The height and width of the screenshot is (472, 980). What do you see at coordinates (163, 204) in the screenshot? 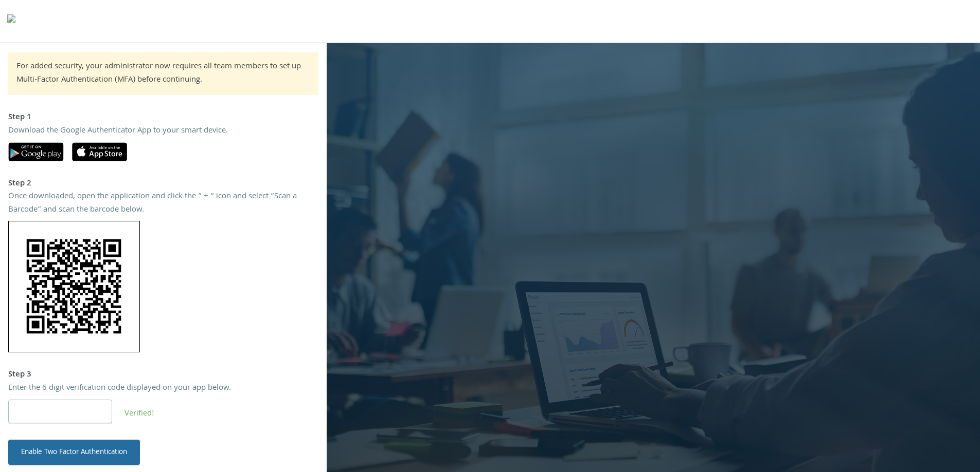
I see `div: Once downloaded, open the application and click the “ + “ icon and select “Scan a Barcode” and sc...` at bounding box center [163, 204].